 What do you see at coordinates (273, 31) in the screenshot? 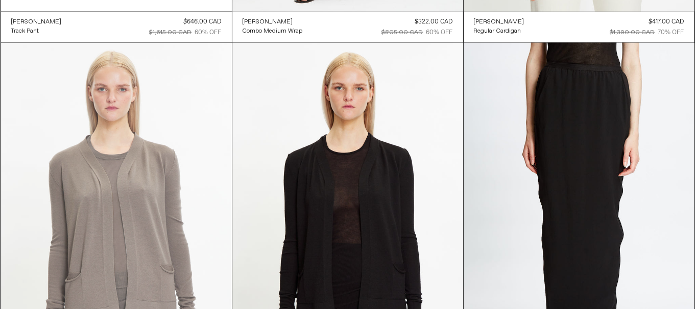
I see `a: Combo Medium Wrap` at bounding box center [273, 31].